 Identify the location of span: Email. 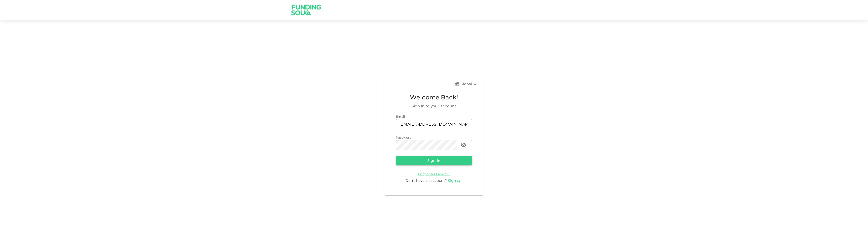
(401, 117).